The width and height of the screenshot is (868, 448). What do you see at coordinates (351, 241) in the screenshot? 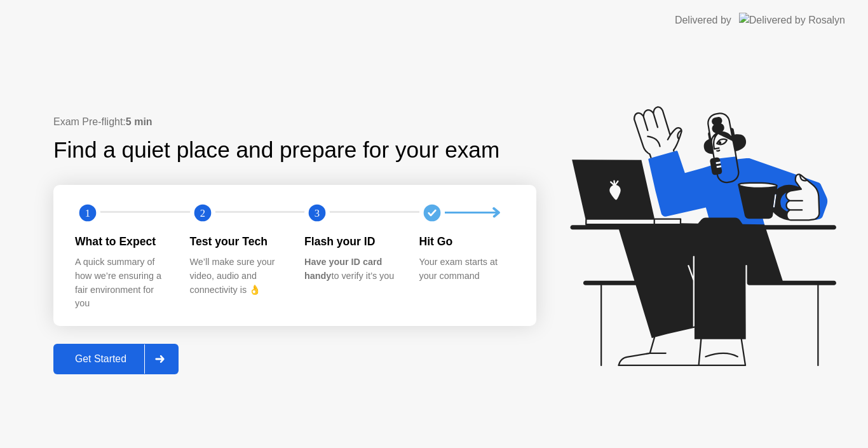
I see `div: Flash your ID` at bounding box center [351, 241].